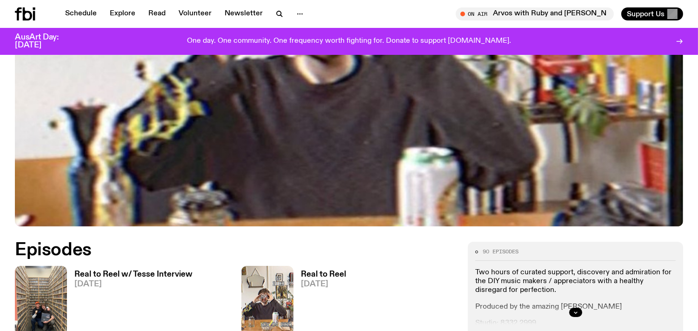  Describe the element at coordinates (134, 274) in the screenshot. I see `h3: Real to Reel w/ Tesse Interview` at that location.